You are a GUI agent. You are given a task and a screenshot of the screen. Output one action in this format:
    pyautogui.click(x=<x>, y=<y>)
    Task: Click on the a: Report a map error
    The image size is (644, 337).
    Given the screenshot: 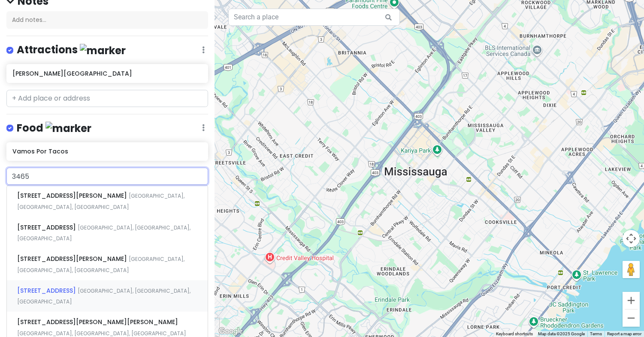 What is the action you would take?
    pyautogui.click(x=624, y=333)
    